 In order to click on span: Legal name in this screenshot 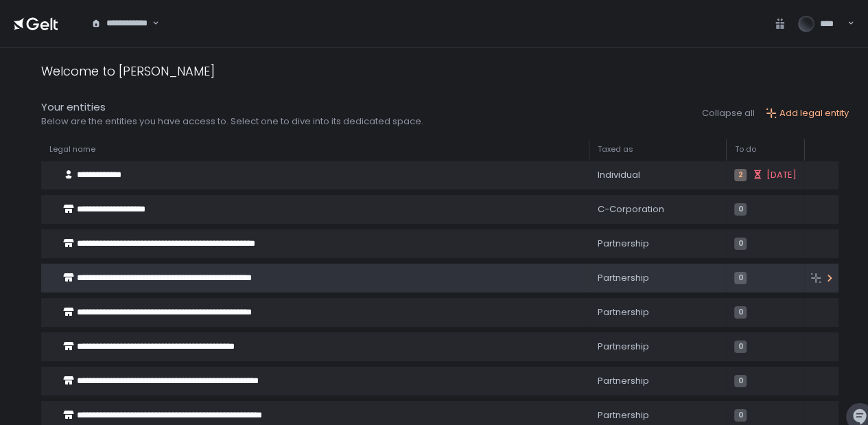, I will do `click(72, 149)`.